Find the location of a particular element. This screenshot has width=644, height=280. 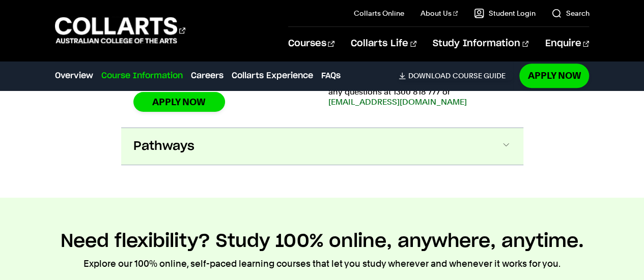

p: Explore our 100% online, self-paced learning courses that let you study wherever and whenever it ... is located at coordinates (322, 264).